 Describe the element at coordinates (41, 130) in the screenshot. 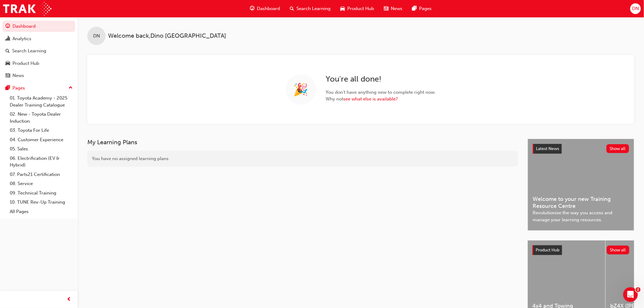

I see `a: 03. Toyota For Life` at that location.